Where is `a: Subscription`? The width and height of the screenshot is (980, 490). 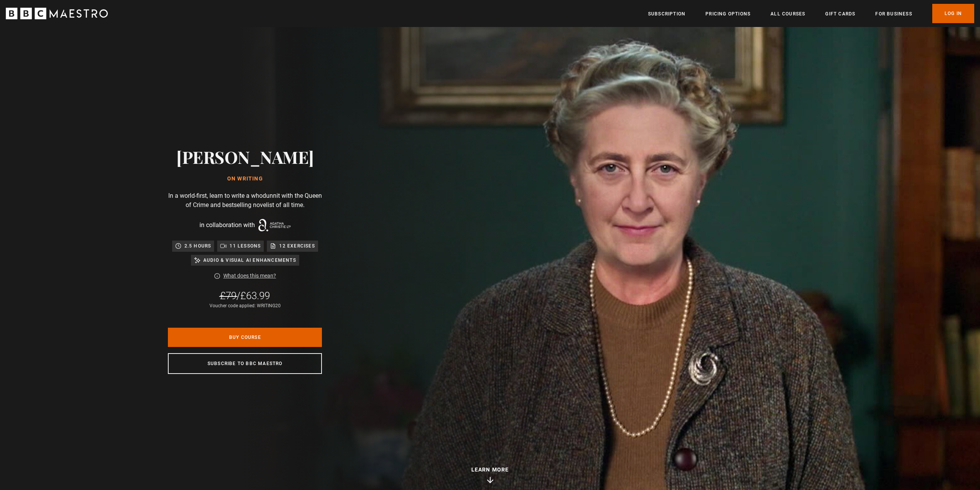
a: Subscription is located at coordinates (666, 14).